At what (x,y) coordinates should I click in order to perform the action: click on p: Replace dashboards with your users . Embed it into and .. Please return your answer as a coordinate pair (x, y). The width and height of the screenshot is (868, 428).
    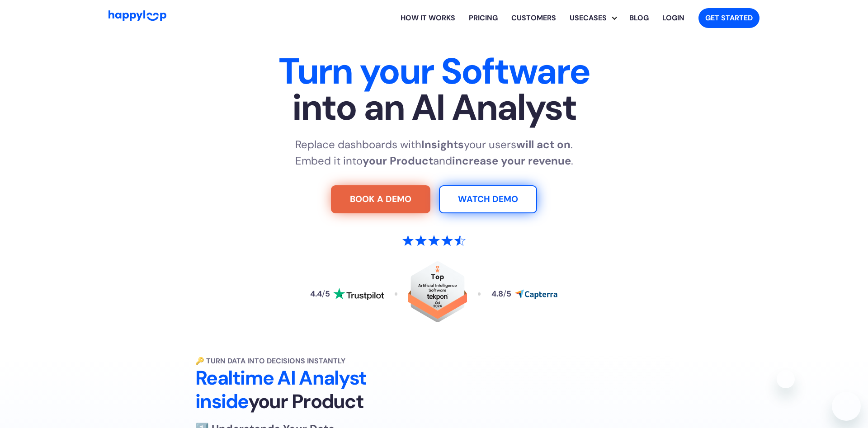
    Looking at the image, I should click on (434, 153).